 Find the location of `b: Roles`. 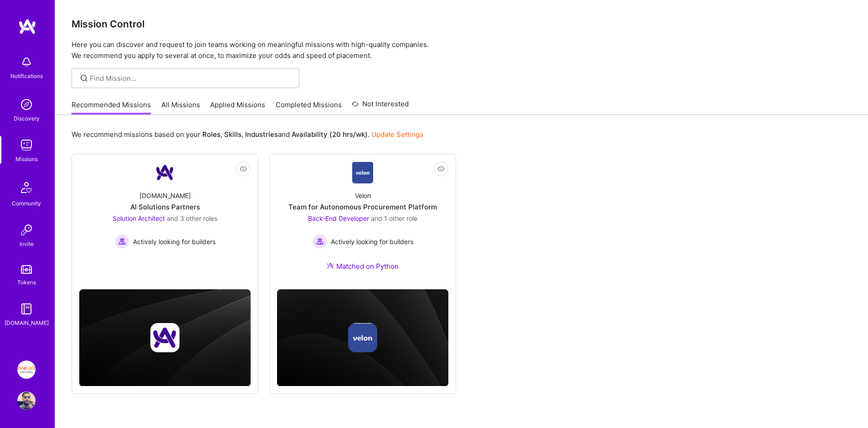

b: Roles is located at coordinates (211, 134).